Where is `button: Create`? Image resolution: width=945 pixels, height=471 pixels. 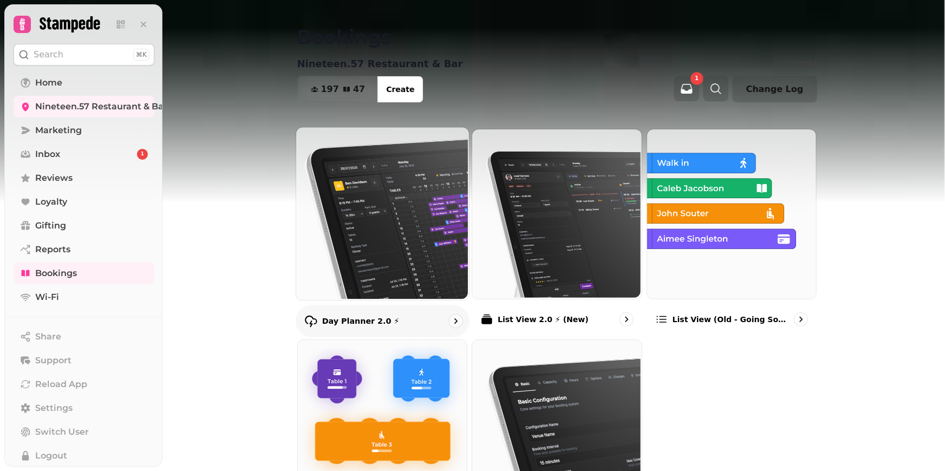
button: Create is located at coordinates (400, 89).